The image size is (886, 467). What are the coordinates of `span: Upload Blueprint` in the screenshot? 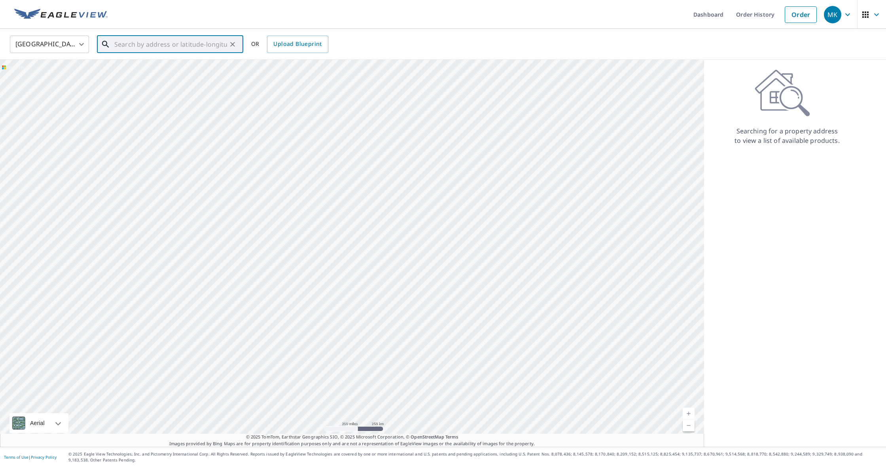 It's located at (297, 44).